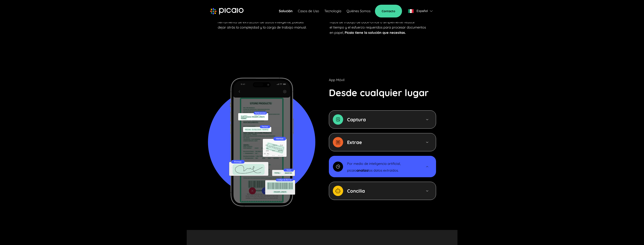 The width and height of the screenshot is (644, 245). I want to click on span: los datos extraídos., so click(383, 170).